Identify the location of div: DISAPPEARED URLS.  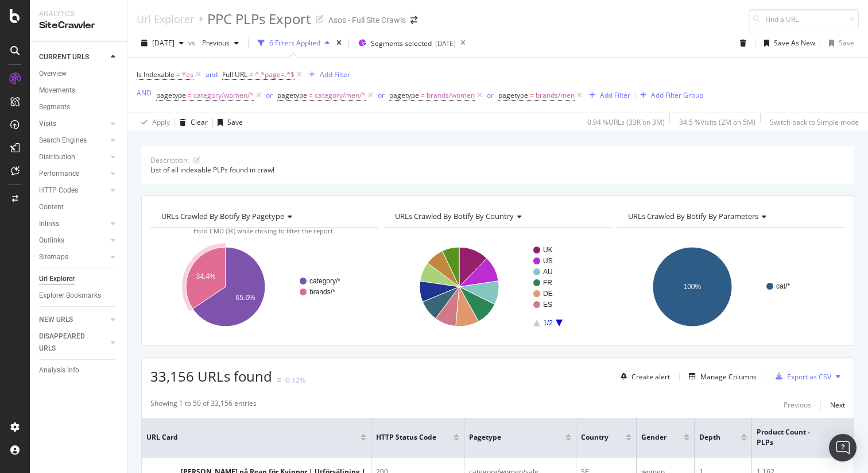
(68, 343).